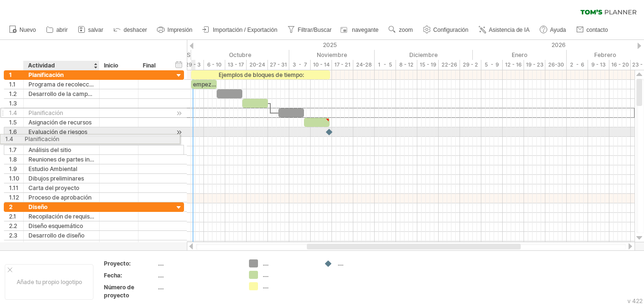  I want to click on div: 27 - 31, so click(279, 65).